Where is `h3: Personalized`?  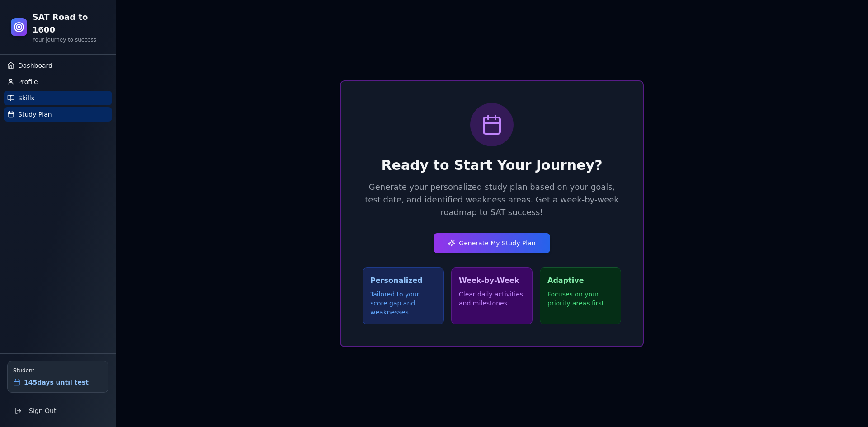
h3: Personalized is located at coordinates (403, 280).